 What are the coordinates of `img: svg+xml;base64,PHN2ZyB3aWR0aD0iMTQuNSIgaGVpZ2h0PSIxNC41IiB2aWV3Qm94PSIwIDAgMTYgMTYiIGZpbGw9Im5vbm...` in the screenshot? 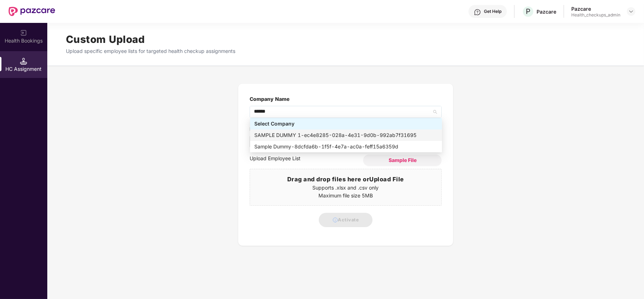 It's located at (23, 61).